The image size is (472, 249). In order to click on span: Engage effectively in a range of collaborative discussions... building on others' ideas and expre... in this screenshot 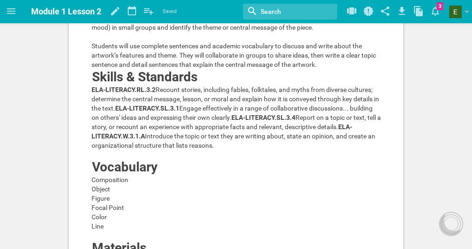, I will do `click(233, 113)`.